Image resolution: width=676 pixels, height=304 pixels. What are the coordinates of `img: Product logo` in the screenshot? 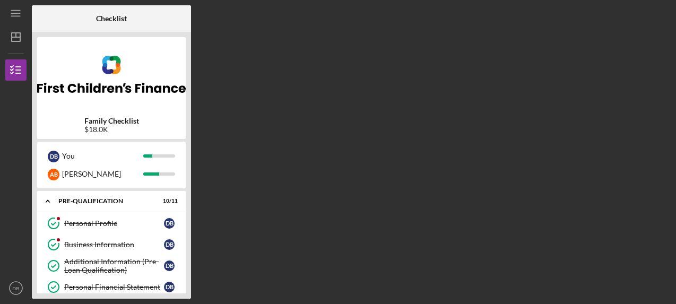 It's located at (111, 74).